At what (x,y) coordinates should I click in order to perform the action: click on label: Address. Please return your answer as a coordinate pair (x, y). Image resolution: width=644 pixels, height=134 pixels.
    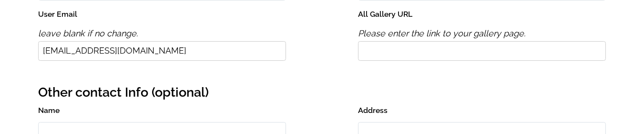
    Looking at the image, I should click on (482, 111).